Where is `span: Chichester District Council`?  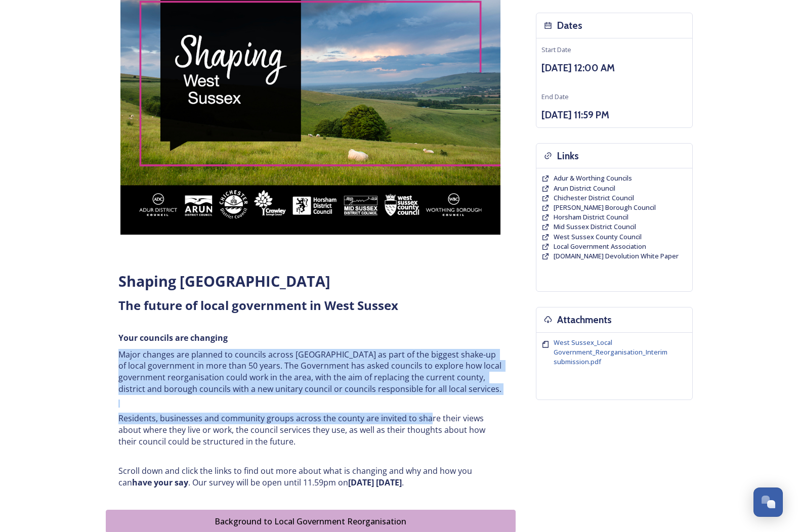
span: Chichester District Council is located at coordinates (593, 198).